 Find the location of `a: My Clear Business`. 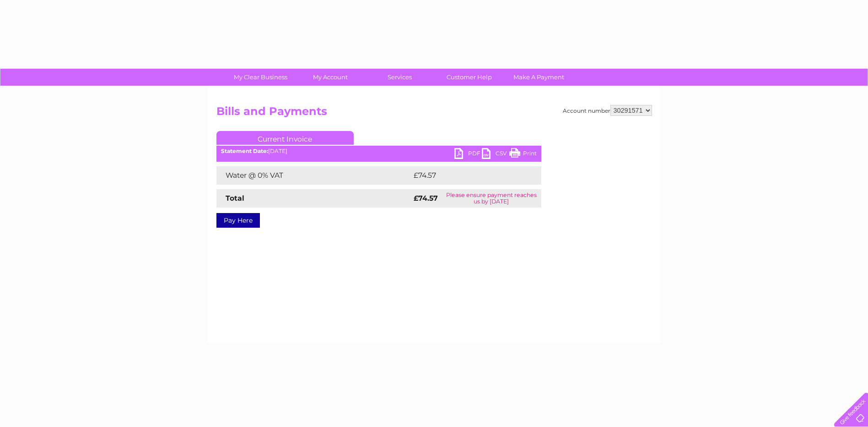

a: My Clear Business is located at coordinates (260, 77).